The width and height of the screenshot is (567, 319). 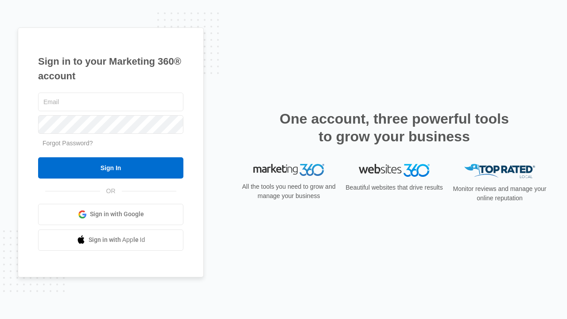 I want to click on img: Top Rated Local, so click(x=500, y=171).